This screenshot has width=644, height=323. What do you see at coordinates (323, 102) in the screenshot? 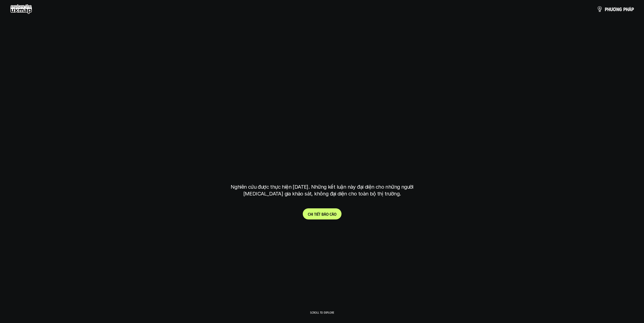
I see `h6: Kết quả nghiên cứu` at bounding box center [323, 102].